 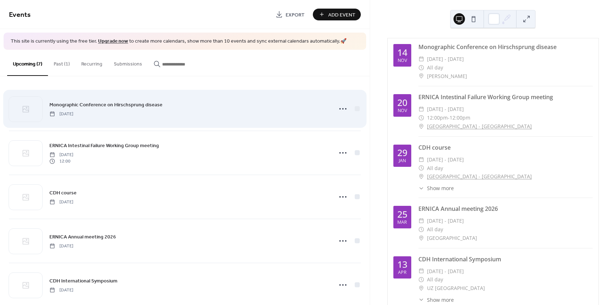 What do you see at coordinates (290, 14) in the screenshot?
I see `a: Export` at bounding box center [290, 14].